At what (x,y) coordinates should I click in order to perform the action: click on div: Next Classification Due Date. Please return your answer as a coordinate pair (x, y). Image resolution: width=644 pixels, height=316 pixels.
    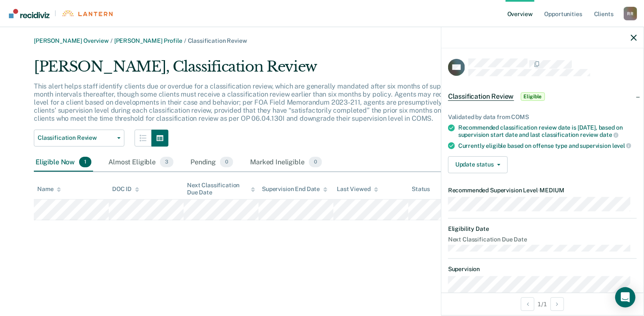
    Looking at the image, I should click on (221, 189).